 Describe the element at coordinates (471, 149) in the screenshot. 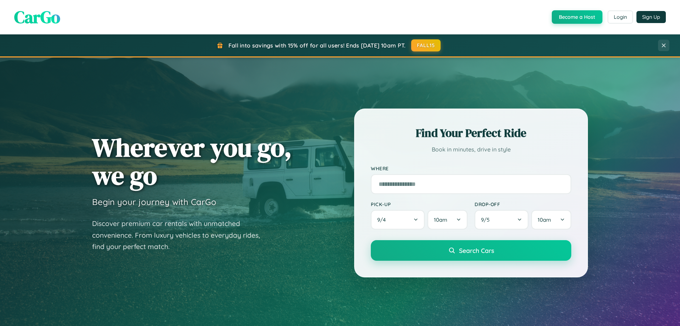

I see `p: Book in minutes, drive in style` at that location.